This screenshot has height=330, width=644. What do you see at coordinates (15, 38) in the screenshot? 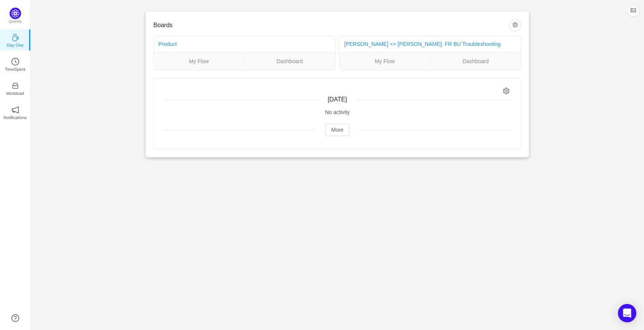
I see `i: icon: coffee` at bounding box center [15, 38].